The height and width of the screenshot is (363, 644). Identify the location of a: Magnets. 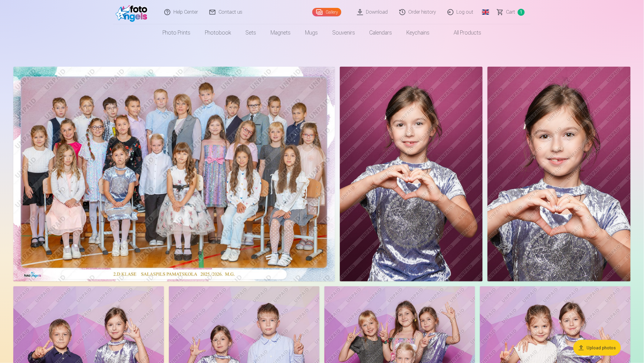
(281, 33).